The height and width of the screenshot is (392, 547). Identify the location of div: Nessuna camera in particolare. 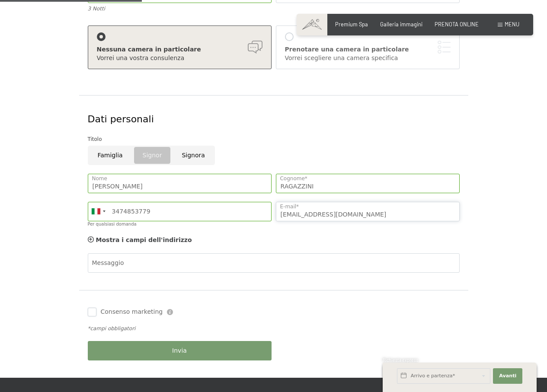
(180, 49).